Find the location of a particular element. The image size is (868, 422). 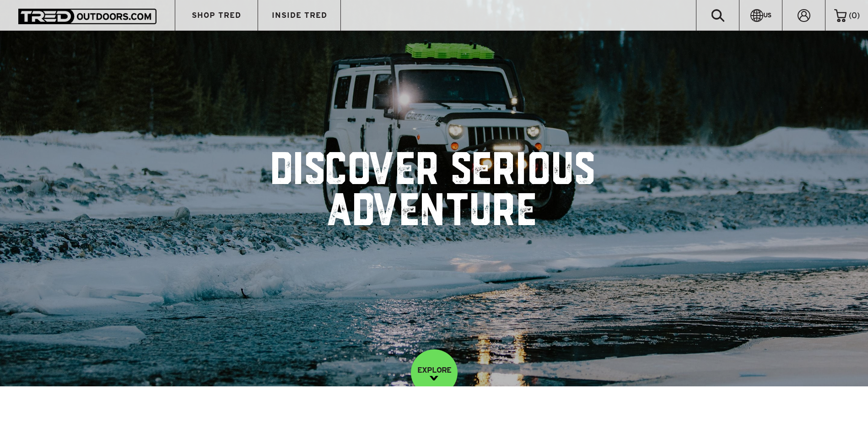

h1: DISCOVER SERIOUS ADVENTURE is located at coordinates (434, 194).